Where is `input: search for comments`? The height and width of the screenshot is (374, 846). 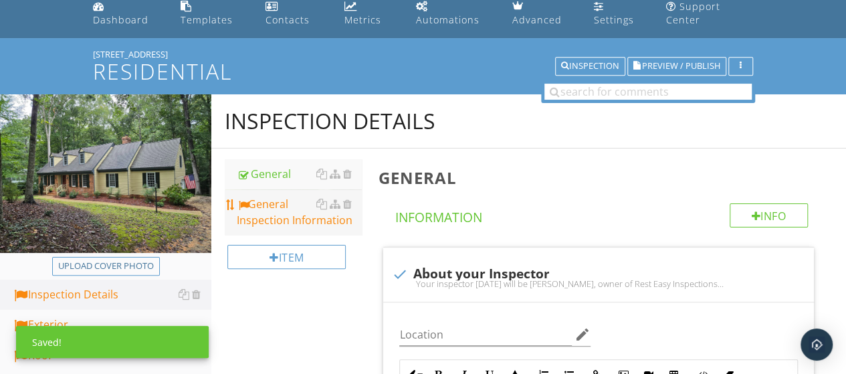 input: search for comments is located at coordinates (648, 92).